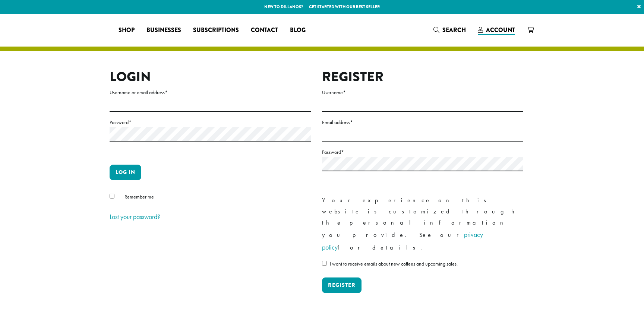  I want to click on span: Blog, so click(298, 30).